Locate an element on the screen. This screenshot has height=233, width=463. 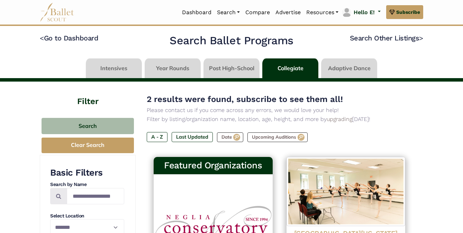
h2: Search Ballet Programs is located at coordinates (231, 41).